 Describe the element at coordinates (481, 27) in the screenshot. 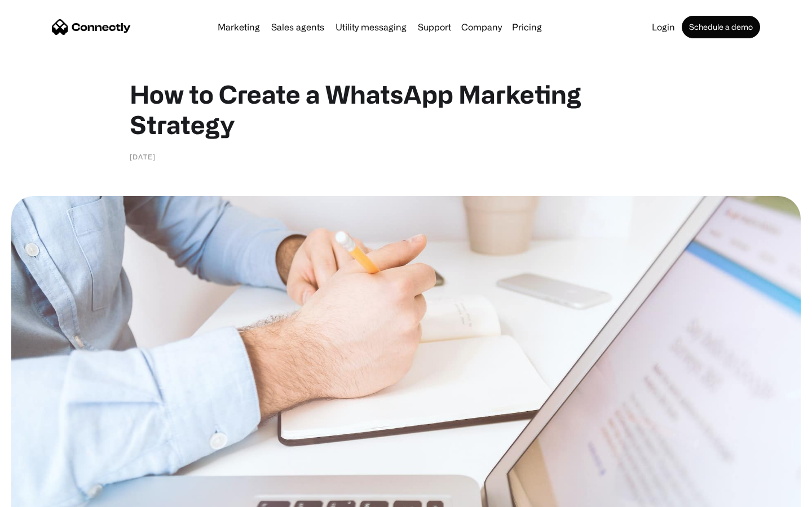

I see `div: Company` at that location.